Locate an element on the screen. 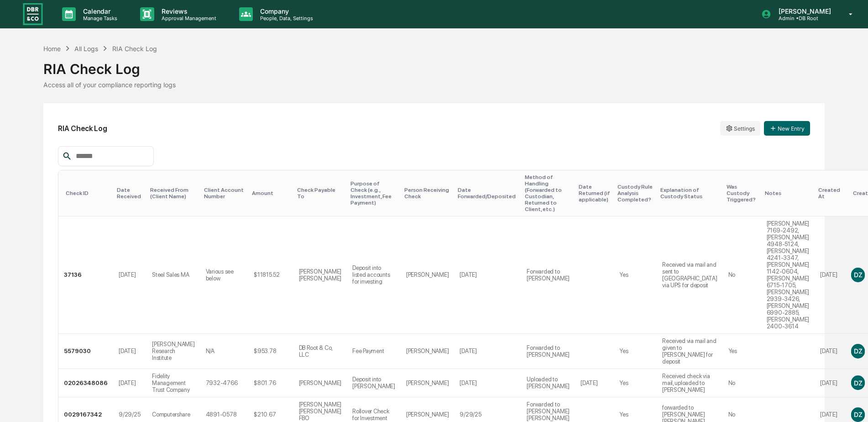 This screenshot has height=422, width=868. p: Company is located at coordinates (285, 11).